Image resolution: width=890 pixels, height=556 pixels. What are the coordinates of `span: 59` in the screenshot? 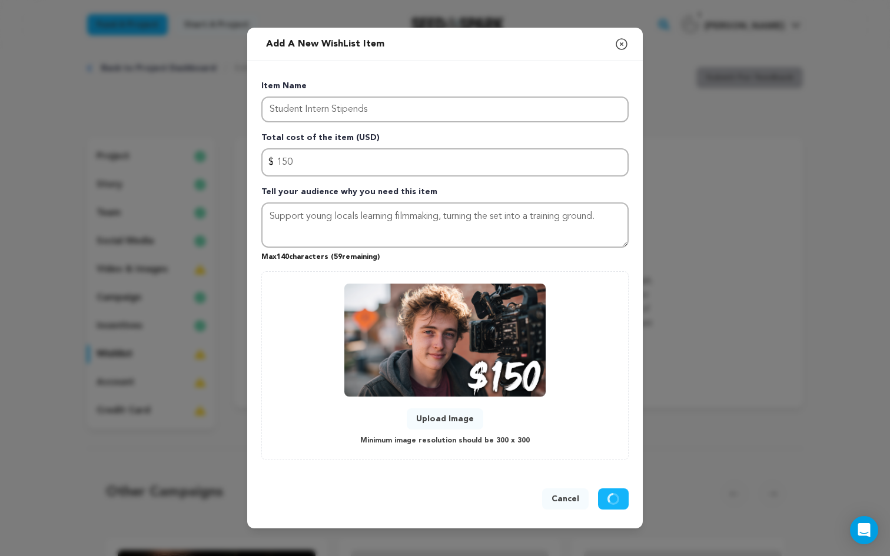 It's located at (338, 257).